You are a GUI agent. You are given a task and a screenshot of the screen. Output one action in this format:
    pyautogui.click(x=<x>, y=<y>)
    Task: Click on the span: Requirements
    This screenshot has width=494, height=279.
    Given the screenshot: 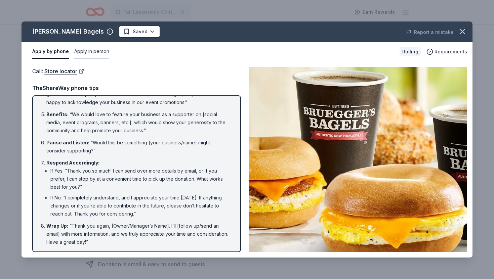 What is the action you would take?
    pyautogui.click(x=450, y=52)
    